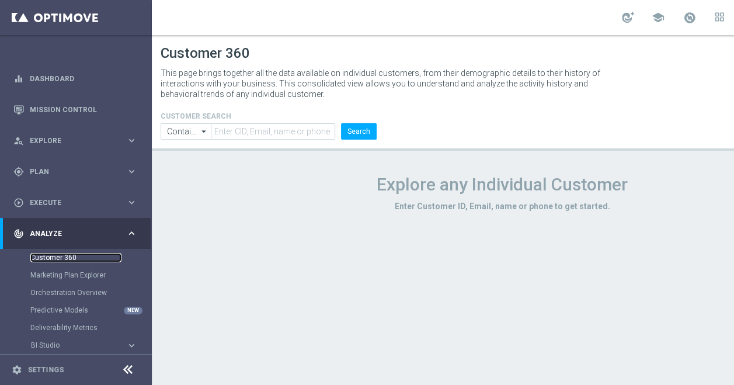 The height and width of the screenshot is (385, 734). Describe the element at coordinates (72, 345) in the screenshot. I see `span: BI Studio` at that location.